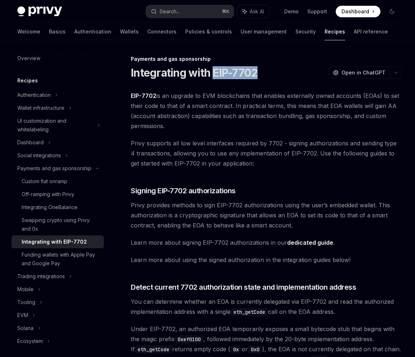  What do you see at coordinates (44, 181) in the screenshot?
I see `div: Custom fiat onramp` at bounding box center [44, 181].